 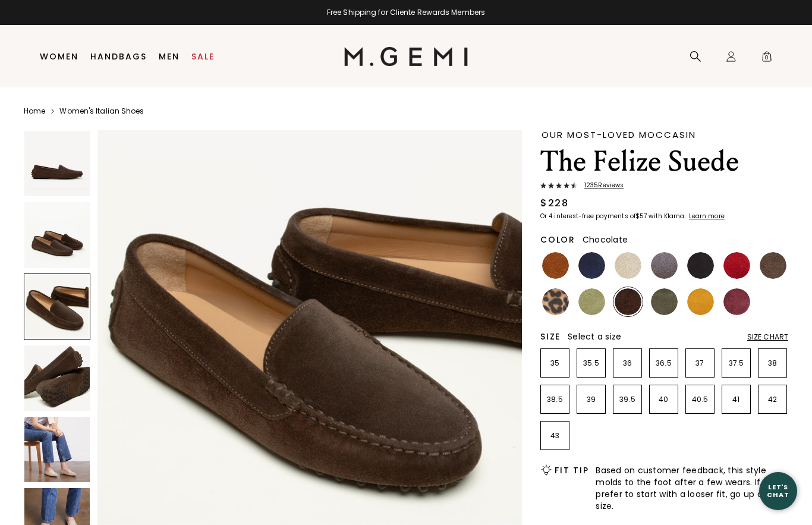 I want to click on img: Chocolate, so click(x=628, y=302).